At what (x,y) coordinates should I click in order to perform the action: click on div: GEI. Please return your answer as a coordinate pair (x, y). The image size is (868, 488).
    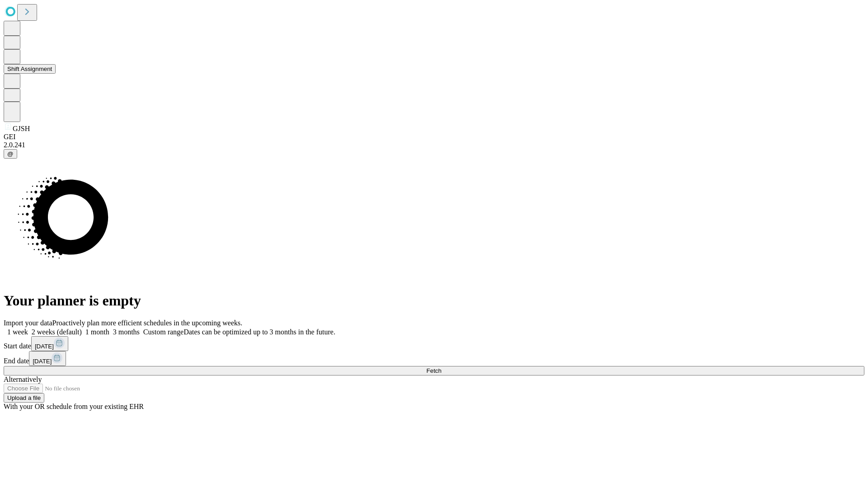
    Looking at the image, I should click on (434, 137).